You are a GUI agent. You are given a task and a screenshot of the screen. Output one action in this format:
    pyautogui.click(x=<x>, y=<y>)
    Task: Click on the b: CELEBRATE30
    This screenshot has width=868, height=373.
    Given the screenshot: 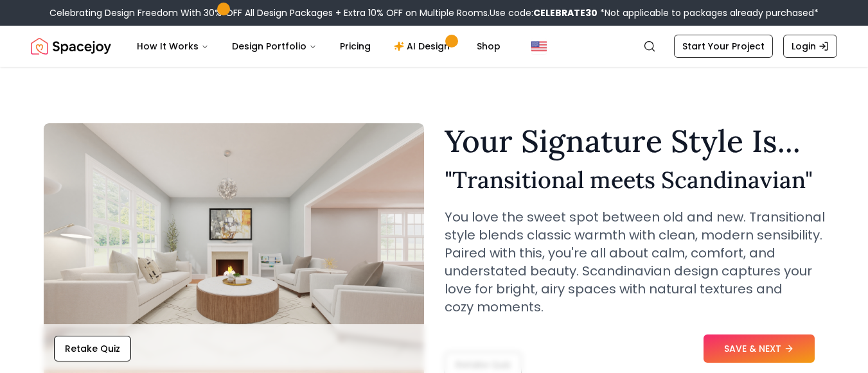 What is the action you would take?
    pyautogui.click(x=566, y=13)
    